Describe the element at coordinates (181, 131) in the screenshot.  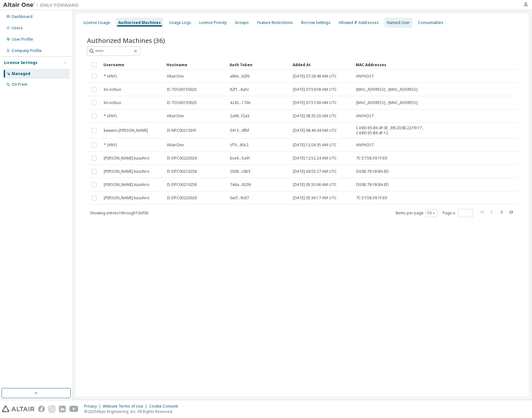
I see `span: IS-NPC00210391` at that location.